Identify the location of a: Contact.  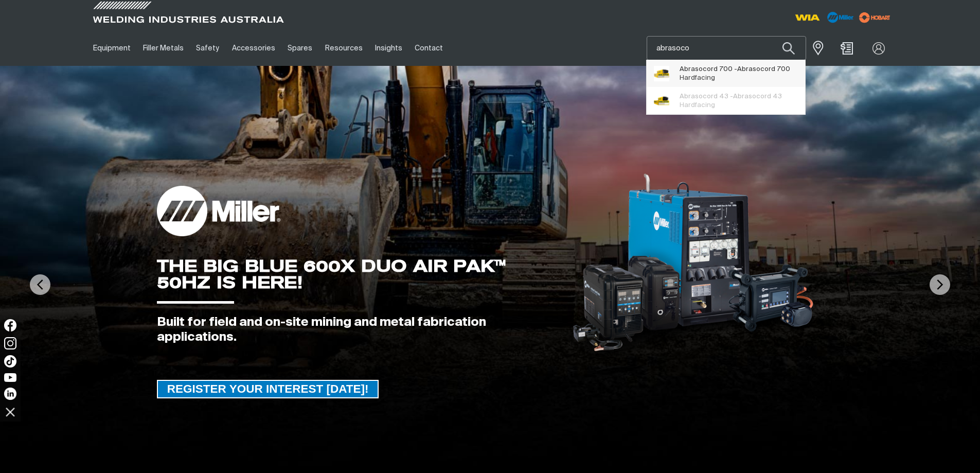
(428, 48).